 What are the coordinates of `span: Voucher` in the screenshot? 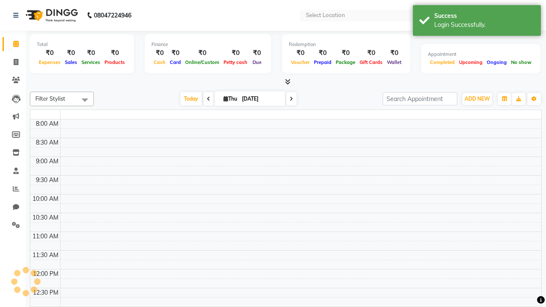 It's located at (300, 62).